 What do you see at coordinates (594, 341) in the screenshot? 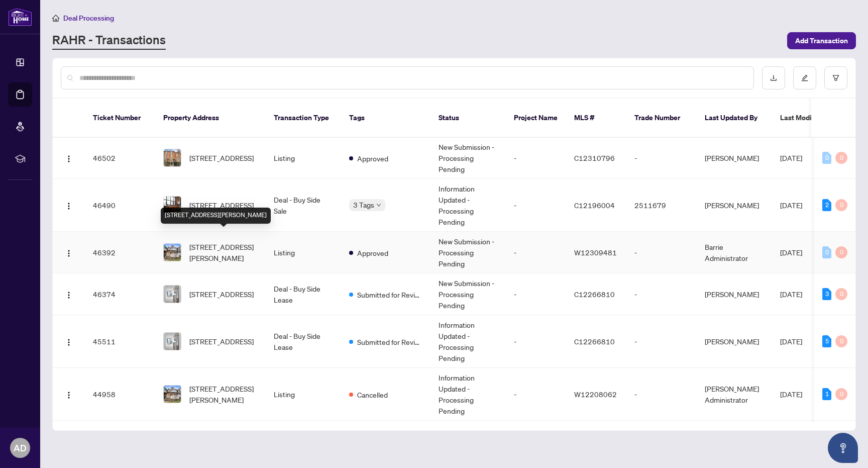
I see `span: C12266810` at bounding box center [594, 341].